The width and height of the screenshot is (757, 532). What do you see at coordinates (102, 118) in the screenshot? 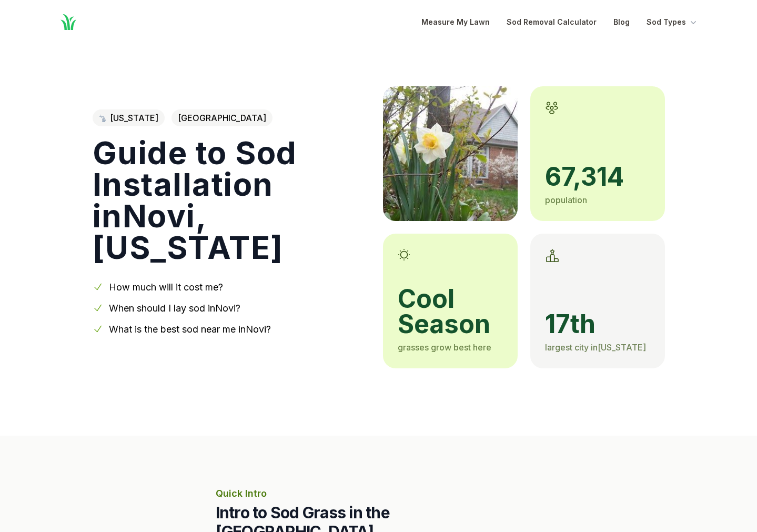
I see `img: Michigan state outline` at bounding box center [102, 118].